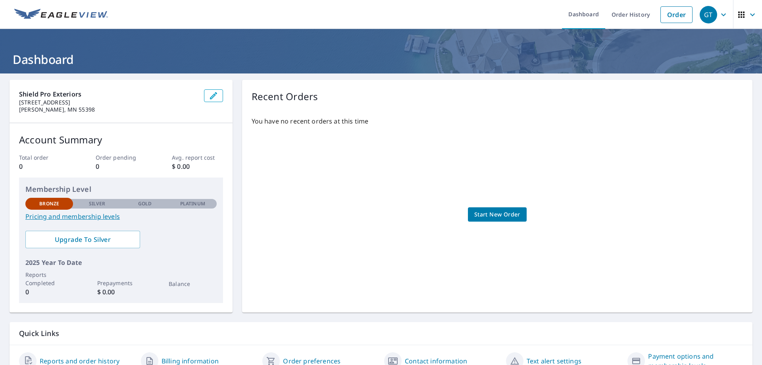  Describe the element at coordinates (83, 239) in the screenshot. I see `a: Upgrade To Silver` at that location.